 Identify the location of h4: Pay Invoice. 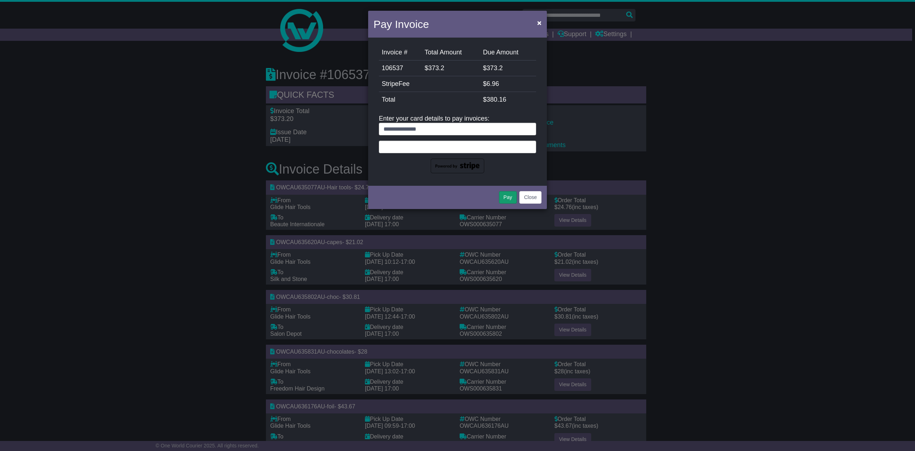
(401, 24).